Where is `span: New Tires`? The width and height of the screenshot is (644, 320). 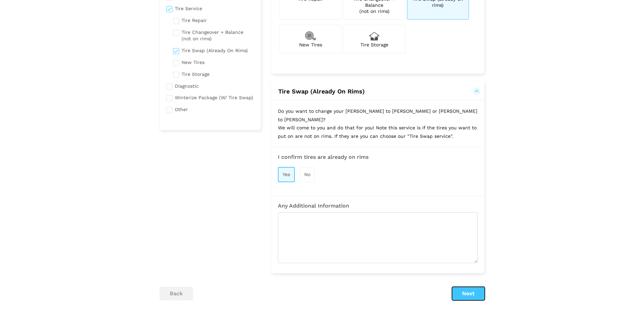
span: New Tires is located at coordinates (311, 45).